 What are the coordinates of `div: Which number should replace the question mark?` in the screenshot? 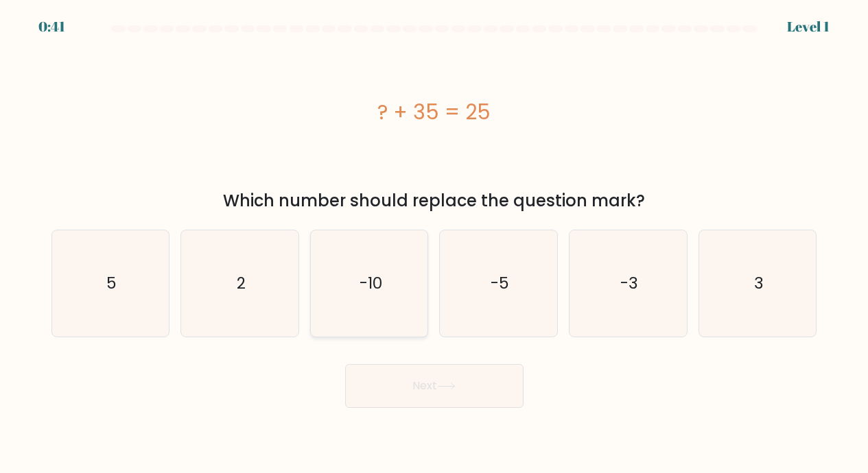 It's located at (434, 201).